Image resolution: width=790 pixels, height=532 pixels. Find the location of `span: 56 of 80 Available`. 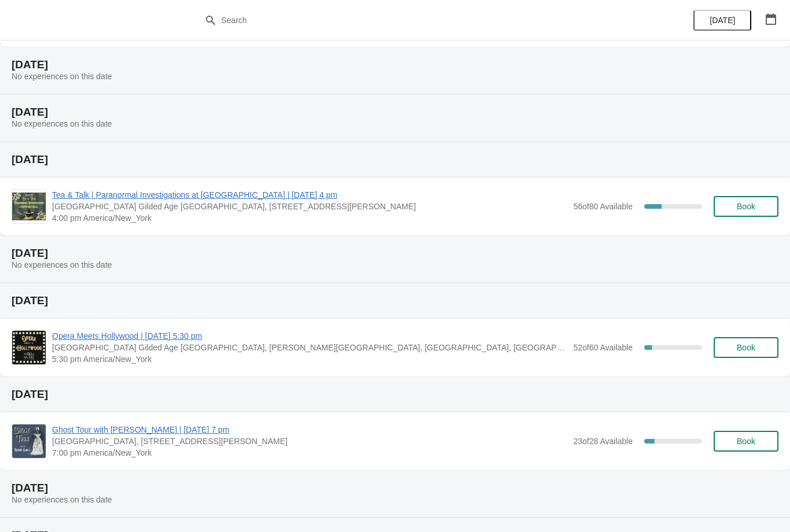

span: 56 of 80 Available is located at coordinates (603, 207).